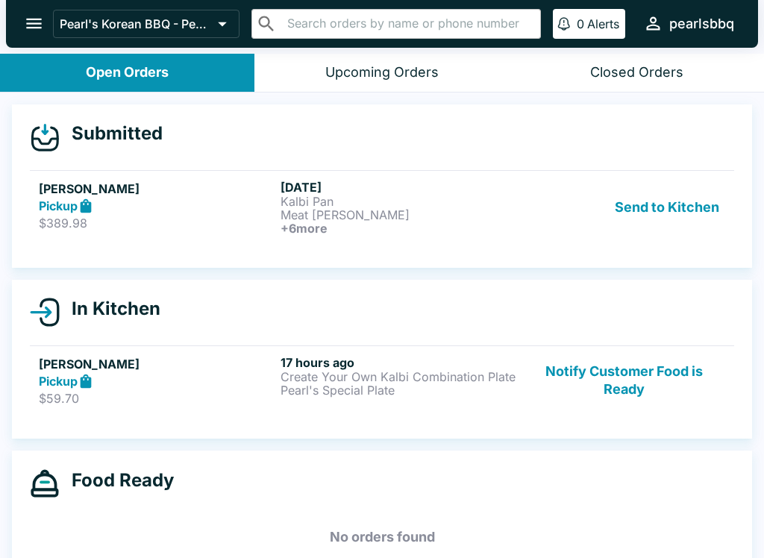 The height and width of the screenshot is (558, 764). I want to click on div: pearlsbbq, so click(701, 24).